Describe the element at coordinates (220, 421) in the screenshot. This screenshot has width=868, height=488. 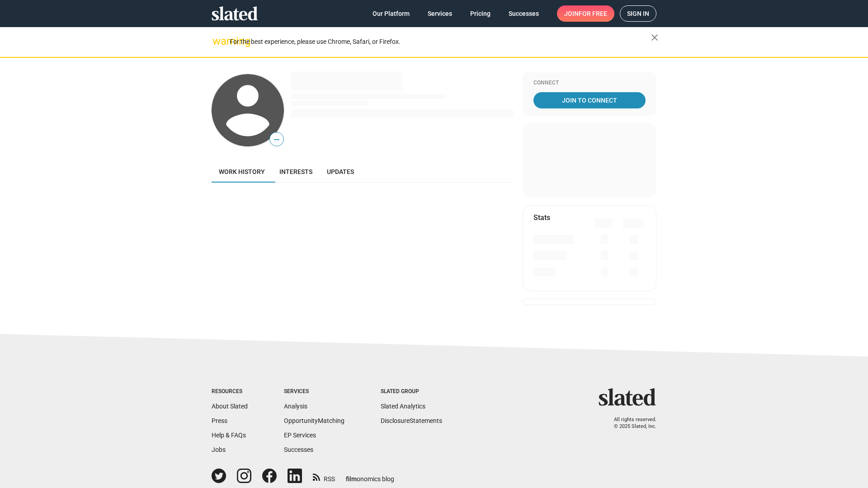
I see `a: Press` at that location.